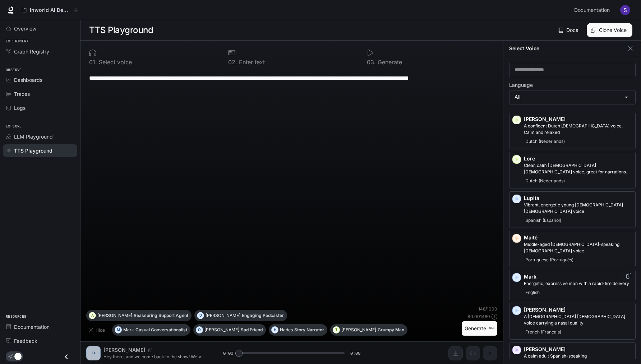 This screenshot has height=364, width=641. I want to click on h1: TTS Playground, so click(121, 30).